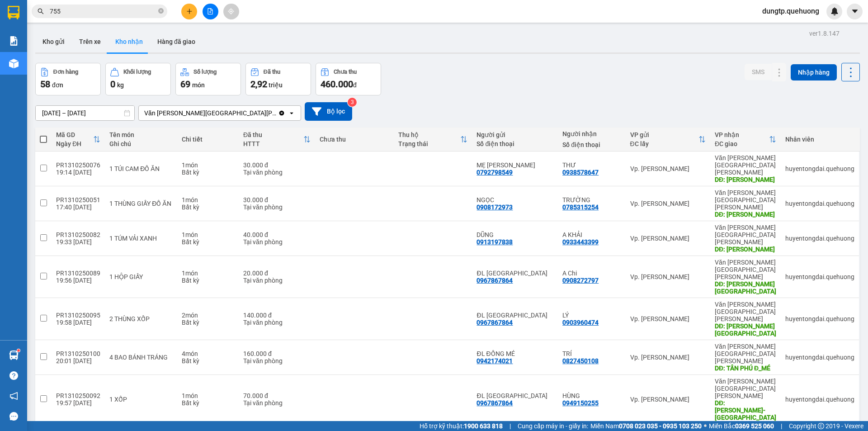 The height and width of the screenshot is (431, 868). What do you see at coordinates (515, 315) in the screenshot?
I see `div: ĐL ĐÔNG HẢI` at bounding box center [515, 315].